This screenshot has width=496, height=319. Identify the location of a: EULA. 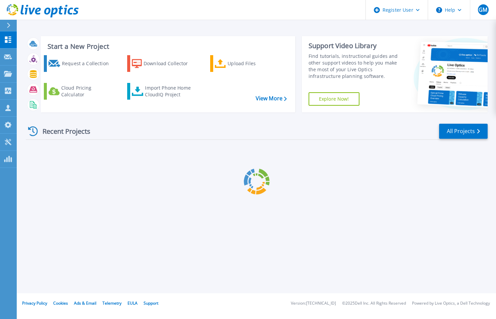
(133, 303).